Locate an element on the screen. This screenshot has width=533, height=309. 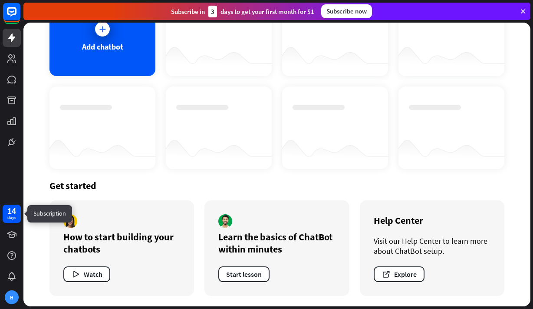
div: Subscribe in days to get your first month for $1 is located at coordinates (243, 11).